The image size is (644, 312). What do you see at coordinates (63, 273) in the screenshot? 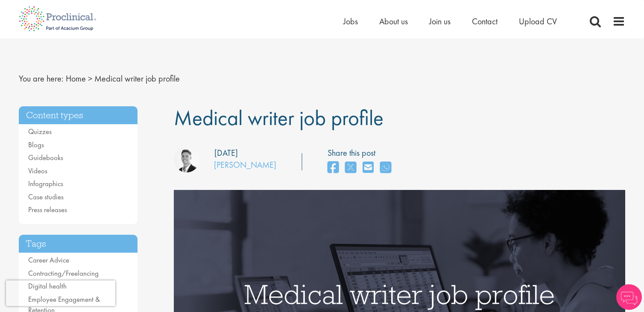
I see `a: Contracting/Freelancing` at bounding box center [63, 273].